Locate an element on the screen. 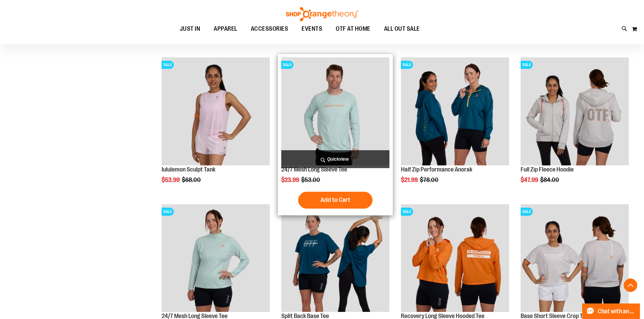 The height and width of the screenshot is (319, 644). span: $23.99 is located at coordinates (290, 180).